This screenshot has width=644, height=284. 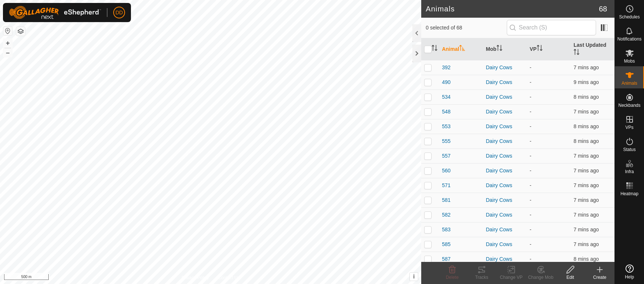 What do you see at coordinates (446, 244) in the screenshot?
I see `span: 585` at bounding box center [446, 244].